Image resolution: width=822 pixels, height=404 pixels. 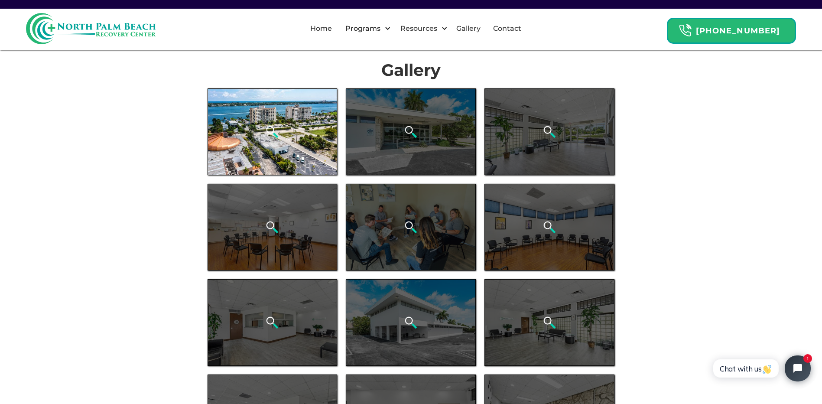 I want to click on a: Gallery, so click(x=469, y=29).